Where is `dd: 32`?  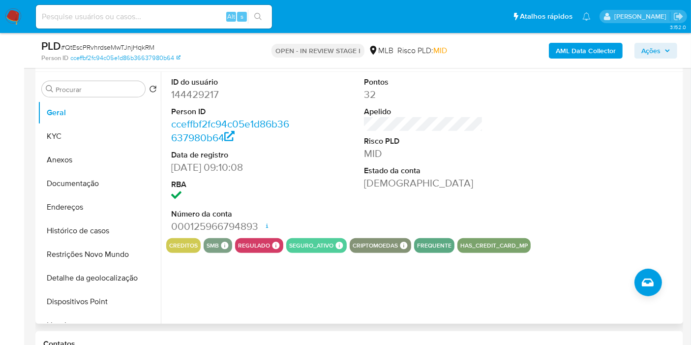 dd: 32 is located at coordinates (424, 94).